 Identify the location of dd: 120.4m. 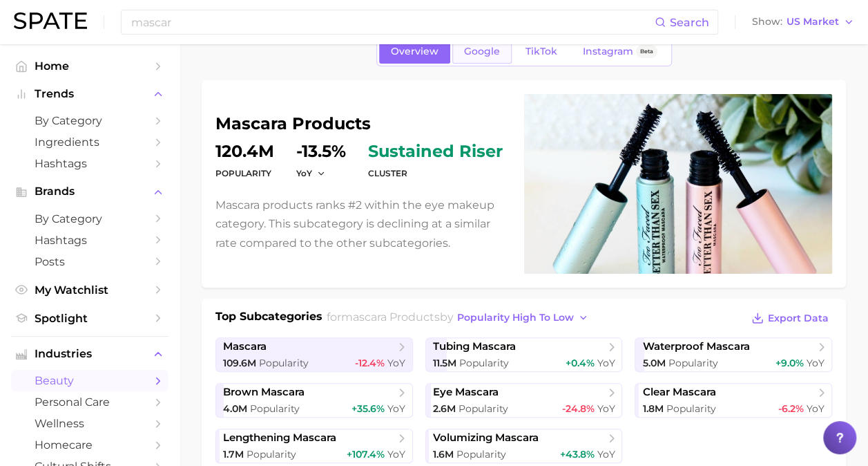
(244, 151).